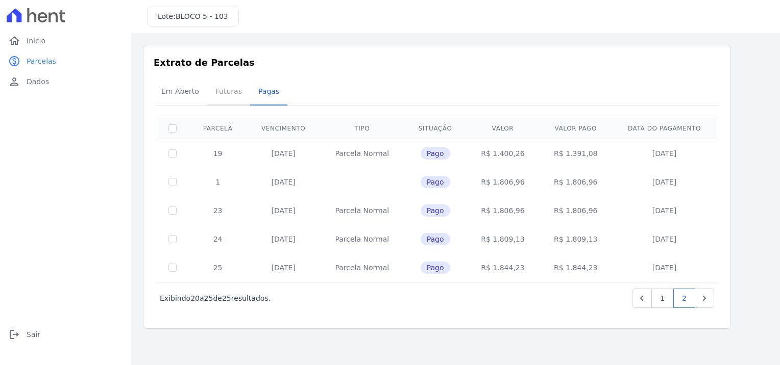 Image resolution: width=780 pixels, height=365 pixels. What do you see at coordinates (65, 41) in the screenshot?
I see `a: homeInício` at bounding box center [65, 41].